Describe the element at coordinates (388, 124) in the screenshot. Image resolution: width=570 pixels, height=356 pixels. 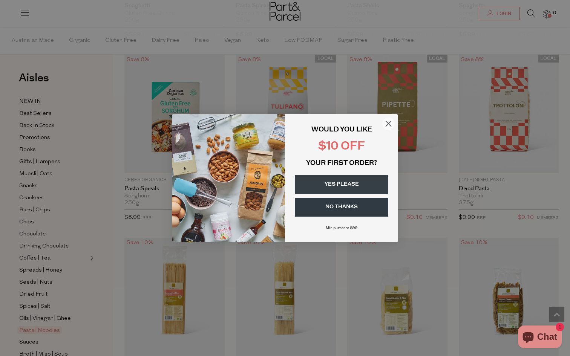
I see `button: Close dialog` at that location.